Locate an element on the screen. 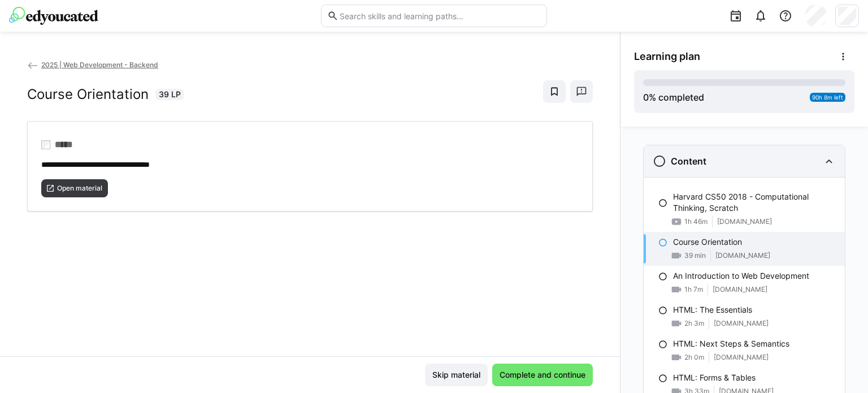 Image resolution: width=868 pixels, height=393 pixels. button: Open material is located at coordinates (75, 188).